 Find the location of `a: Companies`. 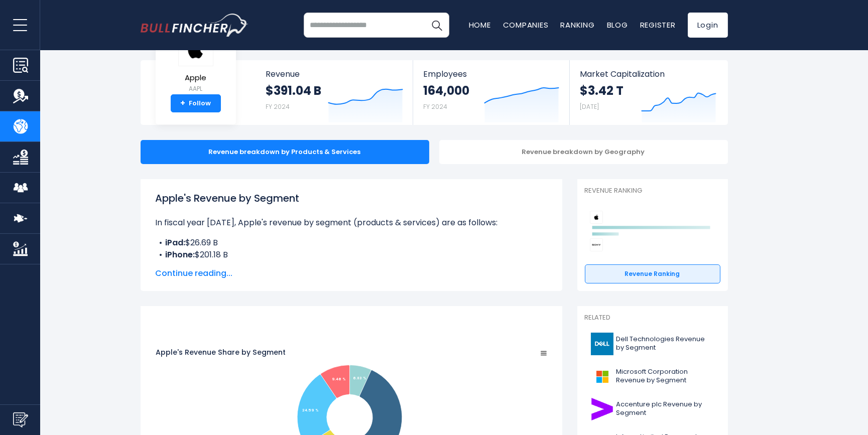

a: Companies is located at coordinates (526, 25).